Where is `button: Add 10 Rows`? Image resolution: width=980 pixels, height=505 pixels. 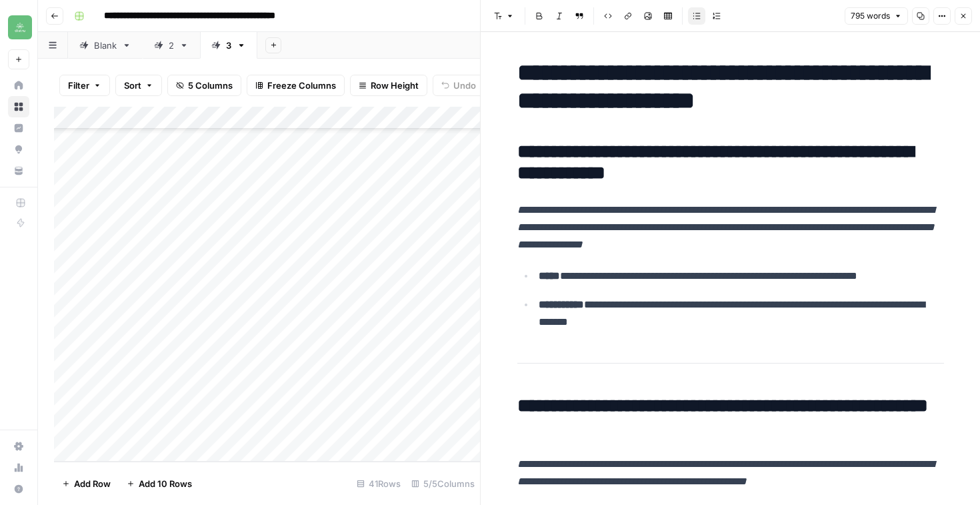
button: Add 10 Rows is located at coordinates (159, 484).